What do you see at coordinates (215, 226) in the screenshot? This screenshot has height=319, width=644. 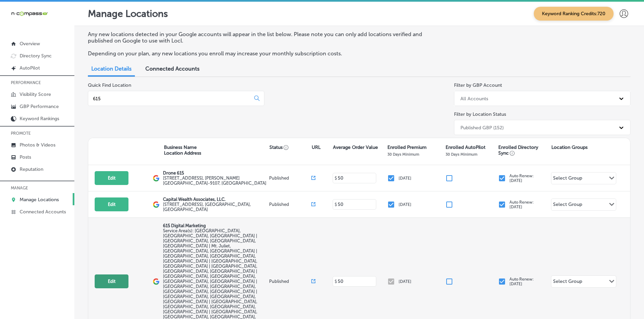 I see `p: 615 Digital Marketing` at bounding box center [215, 226].